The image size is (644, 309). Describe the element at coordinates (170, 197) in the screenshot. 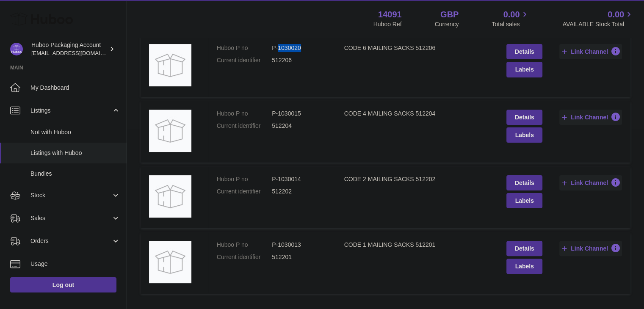

I see `img: CODE 2 MAILING SACKS 512202` at that location.